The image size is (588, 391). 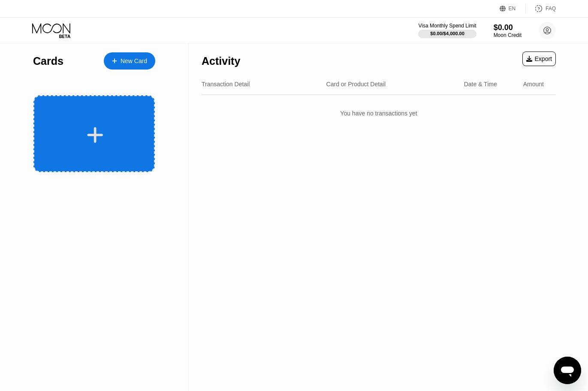 What do you see at coordinates (507, 27) in the screenshot?
I see `div: $0.00` at bounding box center [507, 27].